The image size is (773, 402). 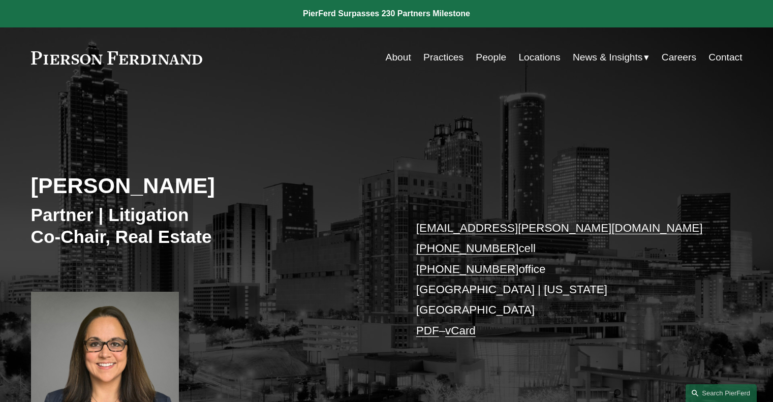 I want to click on a: PDF, so click(x=428, y=330).